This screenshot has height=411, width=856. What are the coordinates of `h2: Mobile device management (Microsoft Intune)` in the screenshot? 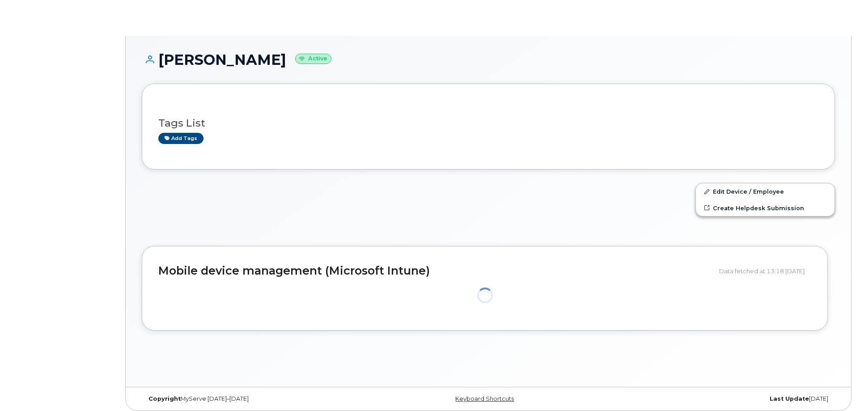 It's located at (435, 271).